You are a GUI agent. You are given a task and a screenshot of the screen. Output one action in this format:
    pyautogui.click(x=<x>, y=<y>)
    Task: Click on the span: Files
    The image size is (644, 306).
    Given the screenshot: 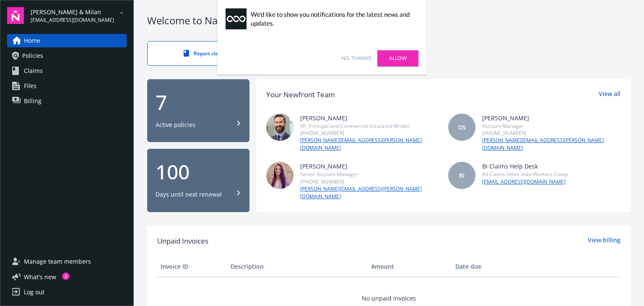 What is the action you would take?
    pyautogui.click(x=30, y=86)
    